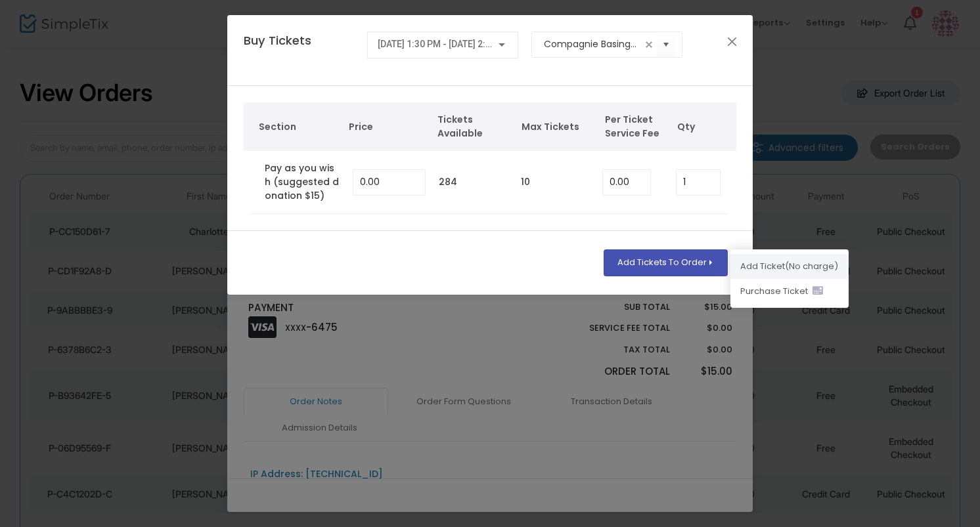  What do you see at coordinates (297, 127) in the screenshot?
I see `span: Section` at bounding box center [297, 127].